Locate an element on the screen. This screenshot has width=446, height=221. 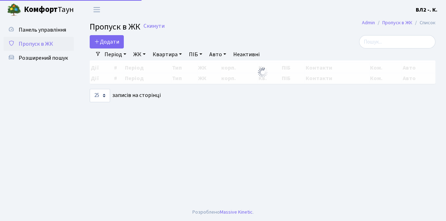
div: Розроблено . is located at coordinates (223, 212).